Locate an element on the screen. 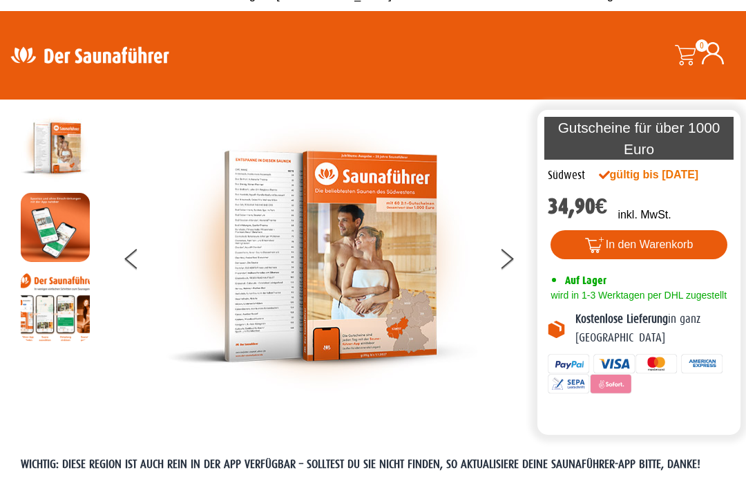 This screenshot has height=477, width=746. span: wird in 1-3 Werktagen per DHL zugestellt is located at coordinates (637, 295).